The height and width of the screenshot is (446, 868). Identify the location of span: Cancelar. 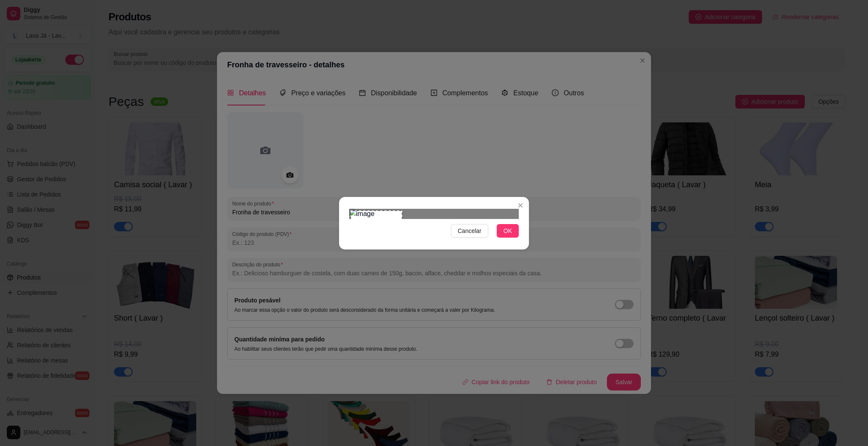
(470, 231).